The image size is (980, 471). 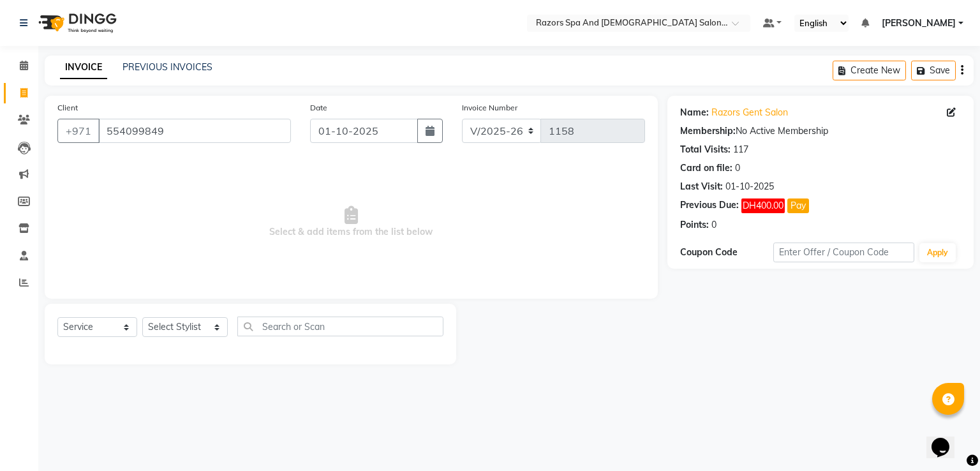 I want to click on label: Client, so click(x=68, y=108).